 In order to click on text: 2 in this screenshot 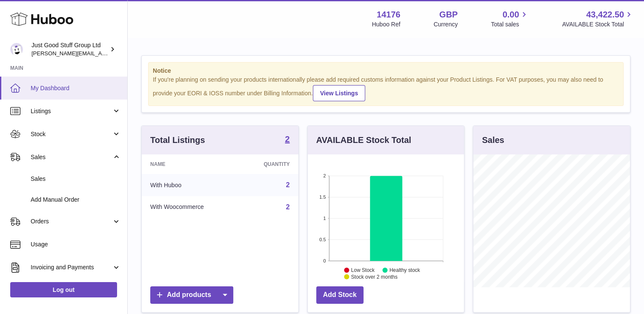, I will do `click(324, 175)`.